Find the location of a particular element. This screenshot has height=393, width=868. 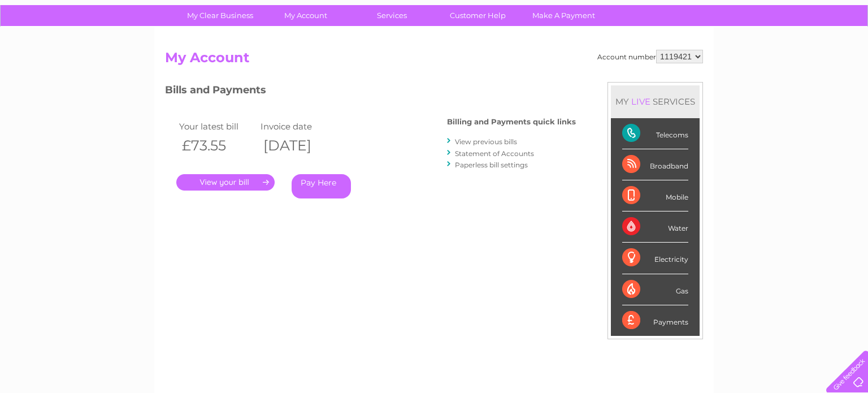

div: Telecoms is located at coordinates (655, 133).